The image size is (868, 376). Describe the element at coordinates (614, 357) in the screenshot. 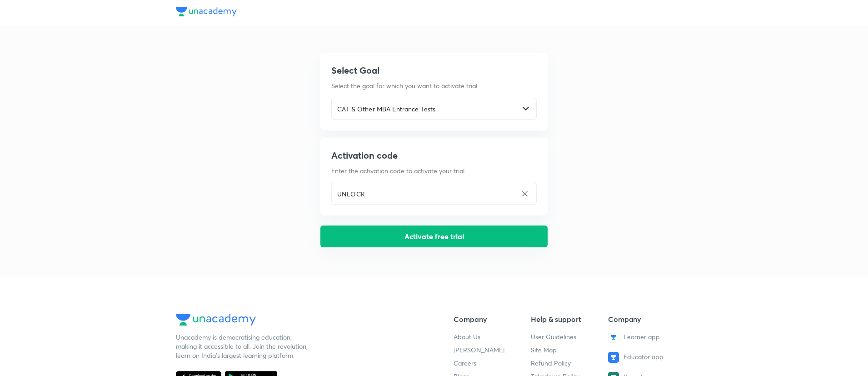

I see `img: Educator app` at that location.